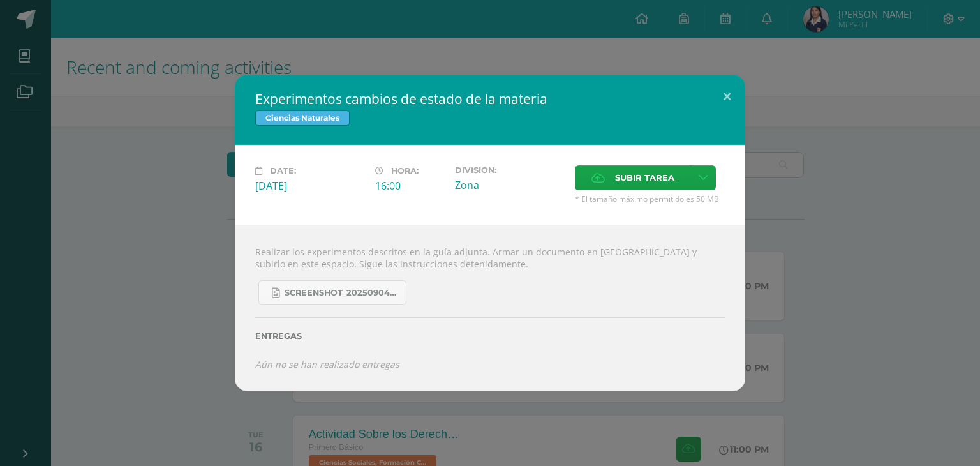 The width and height of the screenshot is (980, 466). What do you see at coordinates (490, 335) in the screenshot?
I see `label: Entregas` at bounding box center [490, 335].